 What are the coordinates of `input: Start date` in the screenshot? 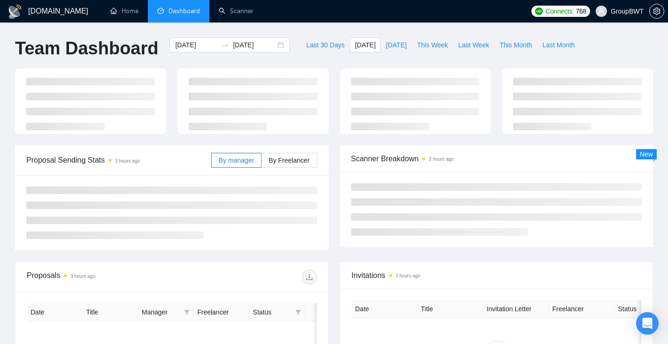 It's located at (196, 45).